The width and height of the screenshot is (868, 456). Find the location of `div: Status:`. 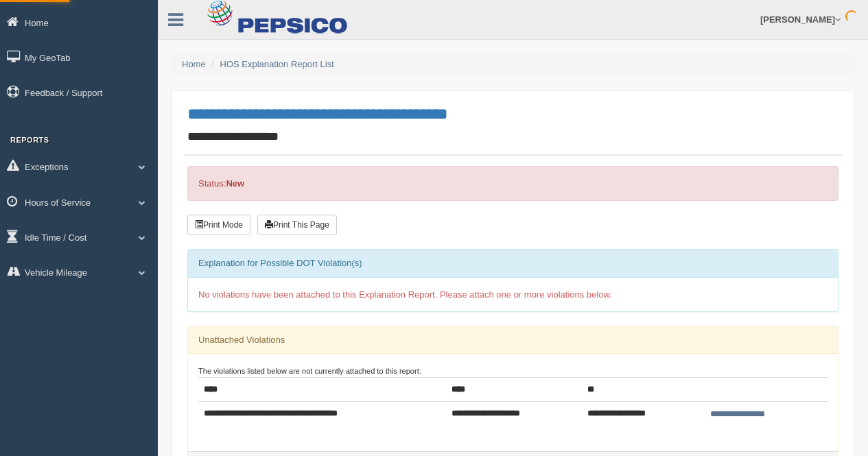

div: Status: is located at coordinates (513, 183).